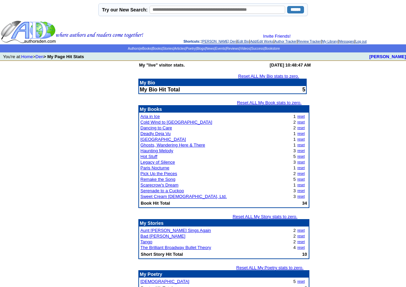 Image resolution: width=406 pixels, height=287 pixels. What do you see at coordinates (272, 48) in the screenshot?
I see `a: Bookstore` at bounding box center [272, 48].